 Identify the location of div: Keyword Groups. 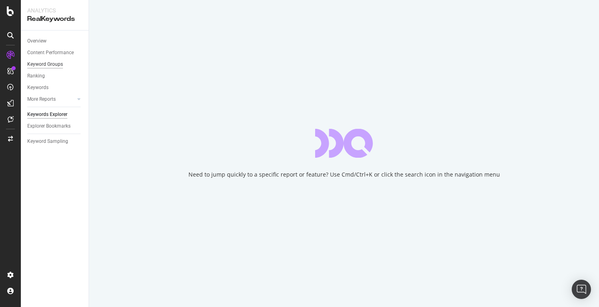
(45, 64).